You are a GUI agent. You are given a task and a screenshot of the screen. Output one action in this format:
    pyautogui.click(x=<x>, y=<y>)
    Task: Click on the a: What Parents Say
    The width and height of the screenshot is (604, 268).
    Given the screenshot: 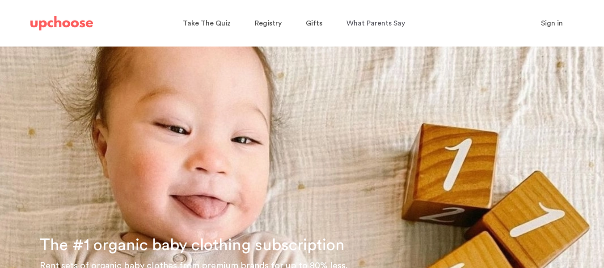 What is the action you would take?
    pyautogui.click(x=377, y=23)
    